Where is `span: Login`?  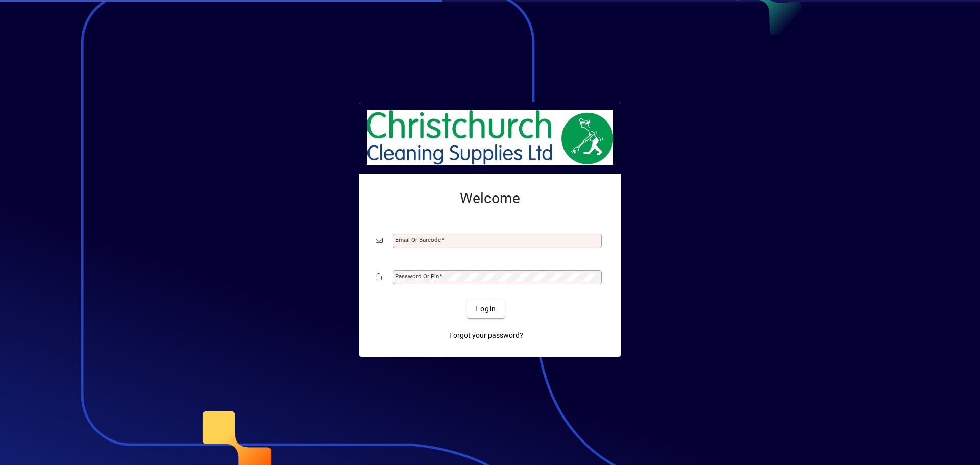 span: Login is located at coordinates (485, 309).